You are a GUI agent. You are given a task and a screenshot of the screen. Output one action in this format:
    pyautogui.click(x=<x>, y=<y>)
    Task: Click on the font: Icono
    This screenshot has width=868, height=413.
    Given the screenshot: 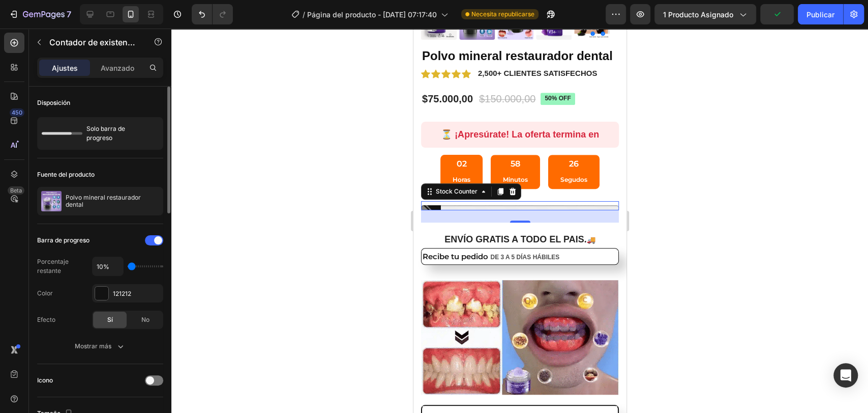 What is the action you would take?
    pyautogui.click(x=44, y=380)
    